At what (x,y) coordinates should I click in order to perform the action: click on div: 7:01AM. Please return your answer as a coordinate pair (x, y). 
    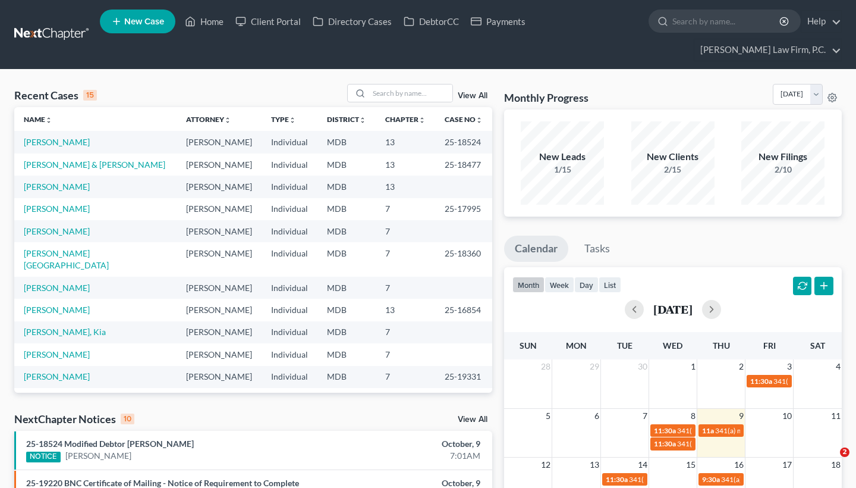
    Looking at the image, I should click on (408, 456).